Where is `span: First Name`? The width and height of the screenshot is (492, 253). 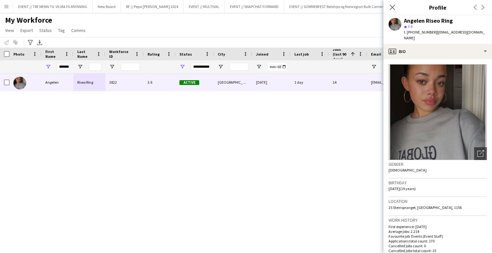
span: First Name is located at coordinates (54, 54).